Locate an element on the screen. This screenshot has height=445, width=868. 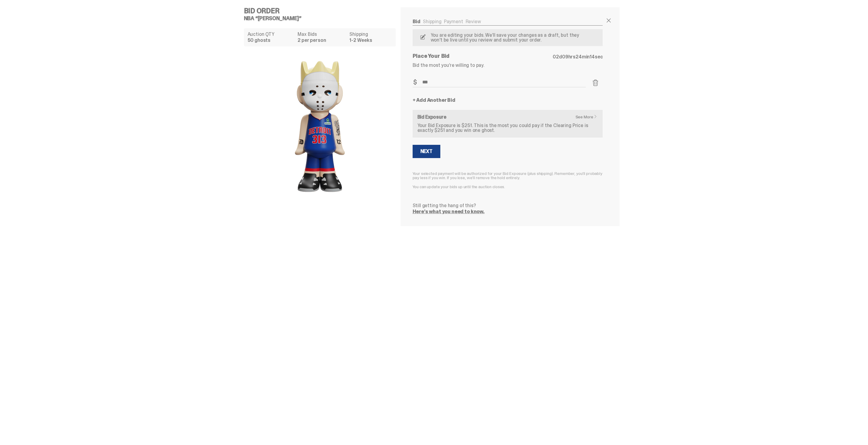
button: Next is located at coordinates (426, 151).